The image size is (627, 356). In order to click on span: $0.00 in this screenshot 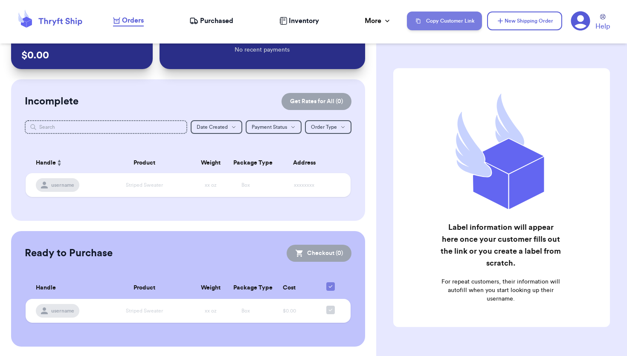, I will do `click(289, 311)`.